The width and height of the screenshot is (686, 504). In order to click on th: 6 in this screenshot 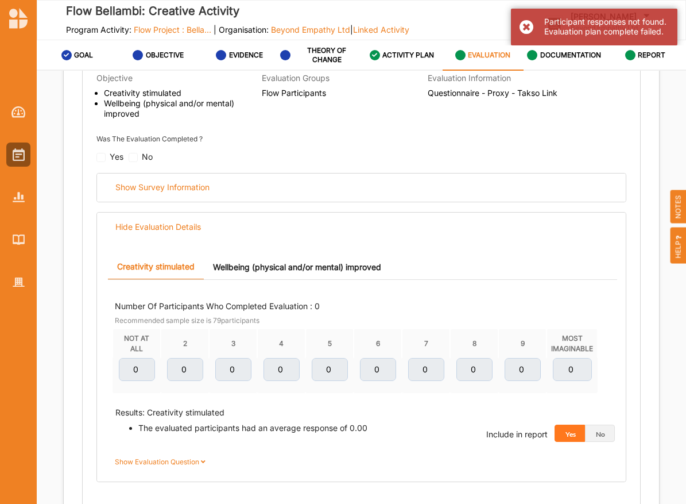, I will do `click(378, 344)`.